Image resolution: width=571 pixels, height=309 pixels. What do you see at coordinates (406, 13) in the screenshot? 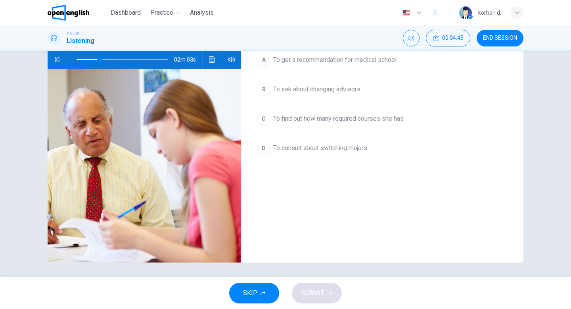
I see `img: en` at bounding box center [406, 13].